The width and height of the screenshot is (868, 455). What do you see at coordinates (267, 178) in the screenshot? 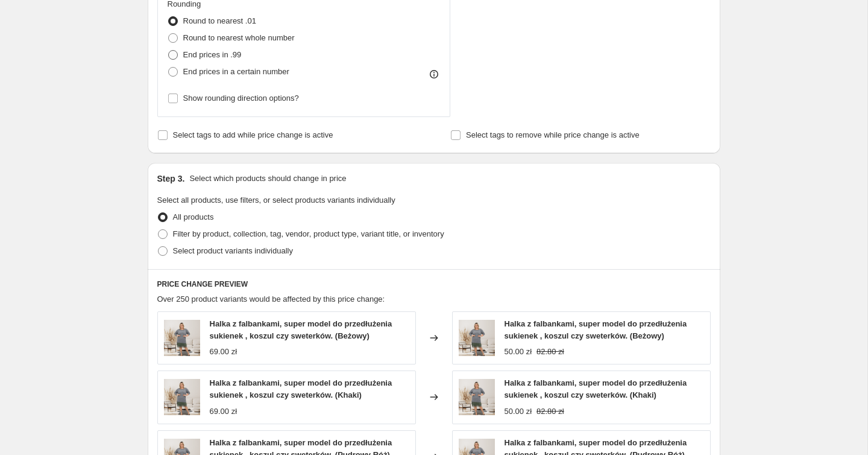
I see `p: Select which products should change in price` at bounding box center [267, 178].